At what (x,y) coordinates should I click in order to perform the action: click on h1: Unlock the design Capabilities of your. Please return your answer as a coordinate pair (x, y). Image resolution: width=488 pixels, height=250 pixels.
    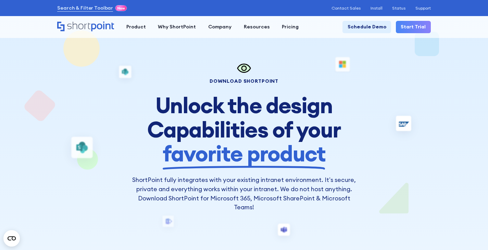
    Looking at the image, I should click on (244, 130).